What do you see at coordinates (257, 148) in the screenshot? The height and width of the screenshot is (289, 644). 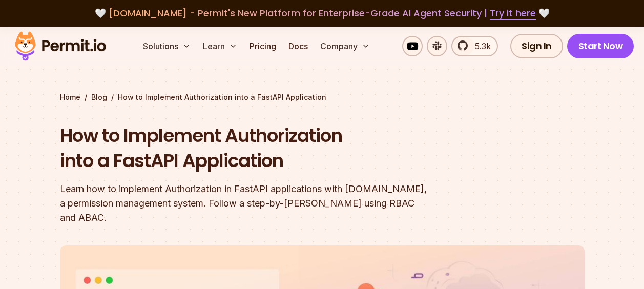 I see `h1: How to Implement Authorization into a FastAPI Application` at bounding box center [257, 148].